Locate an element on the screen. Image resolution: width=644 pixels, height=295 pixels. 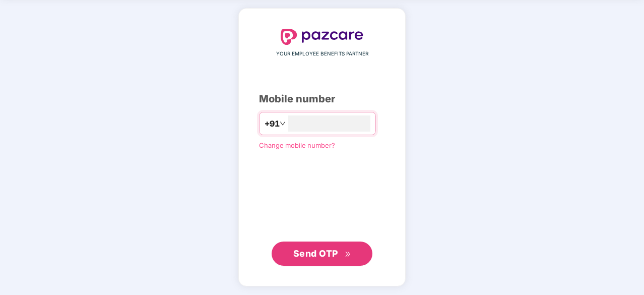
span: double-right is located at coordinates (348, 254).